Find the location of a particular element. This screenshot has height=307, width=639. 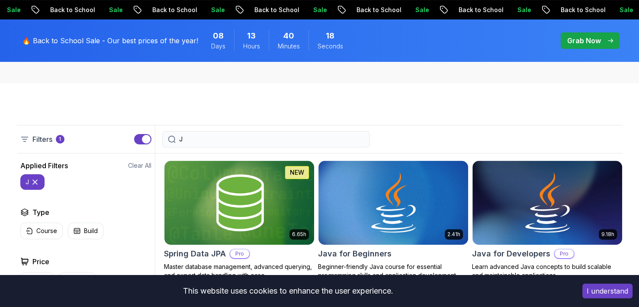

button: Clear All is located at coordinates (140, 166).